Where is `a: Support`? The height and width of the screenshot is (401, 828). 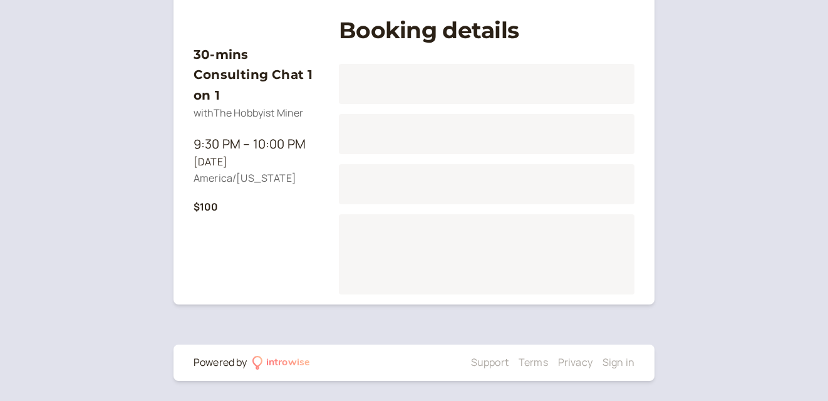
a: Support is located at coordinates (490, 362).